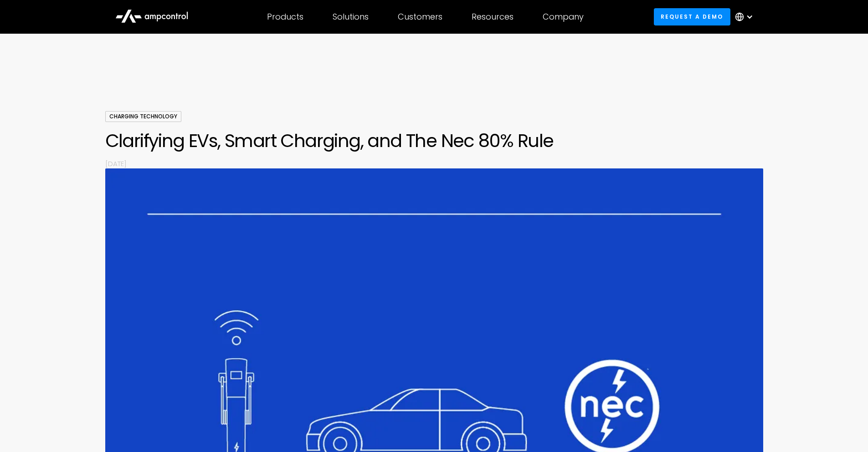  I want to click on a: Request a demo, so click(692, 16).